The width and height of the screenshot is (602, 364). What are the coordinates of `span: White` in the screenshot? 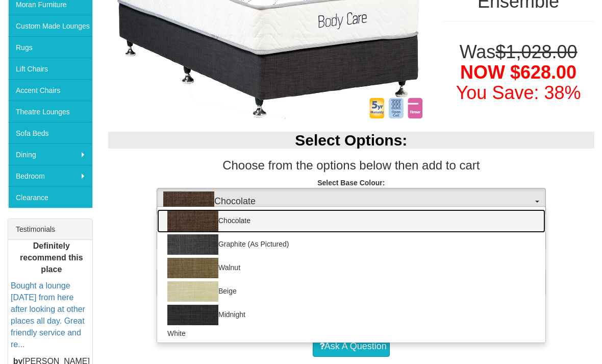 It's located at (177, 333).